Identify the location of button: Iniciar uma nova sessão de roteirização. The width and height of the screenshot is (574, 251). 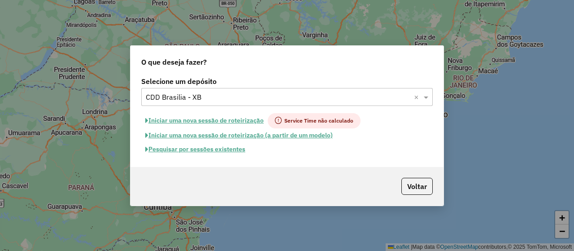
(205, 121).